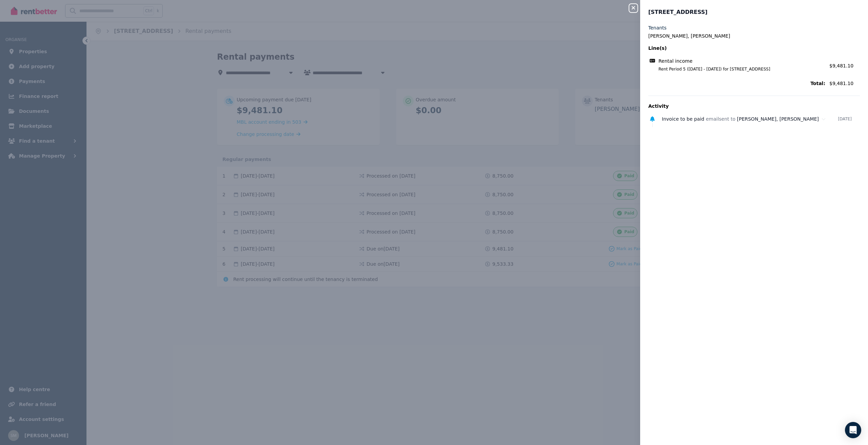 The height and width of the screenshot is (445, 868). I want to click on label: Tenants, so click(657, 28).